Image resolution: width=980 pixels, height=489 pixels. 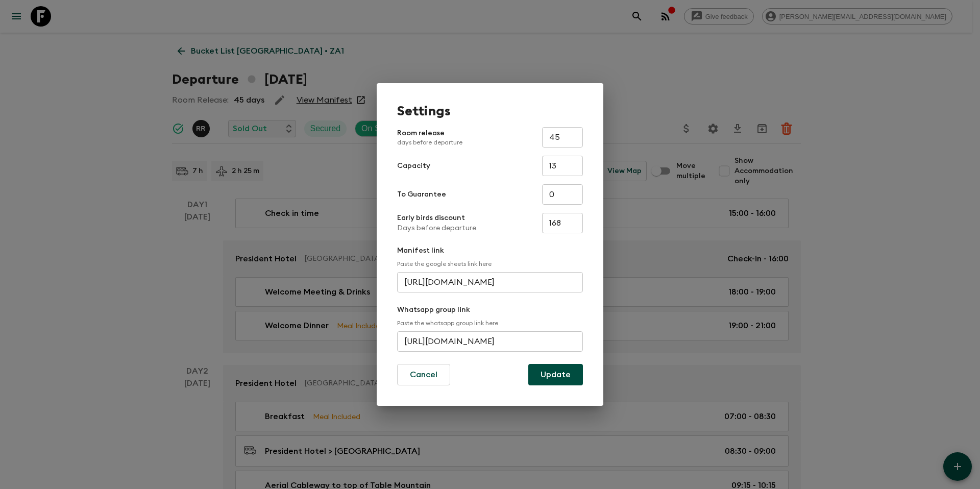 What do you see at coordinates (421, 194) in the screenshot?
I see `p: To Guarantee` at bounding box center [421, 194].